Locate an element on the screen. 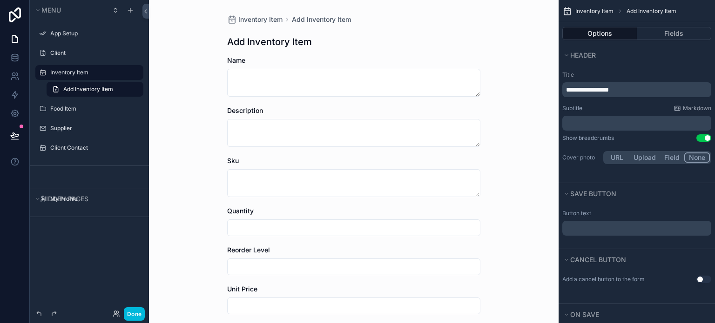 The height and width of the screenshot is (323, 715). span: Reorder Level is located at coordinates (248, 250).